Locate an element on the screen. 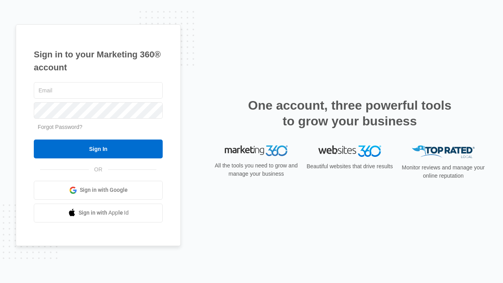  a: Sign in with Google is located at coordinates (98, 190).